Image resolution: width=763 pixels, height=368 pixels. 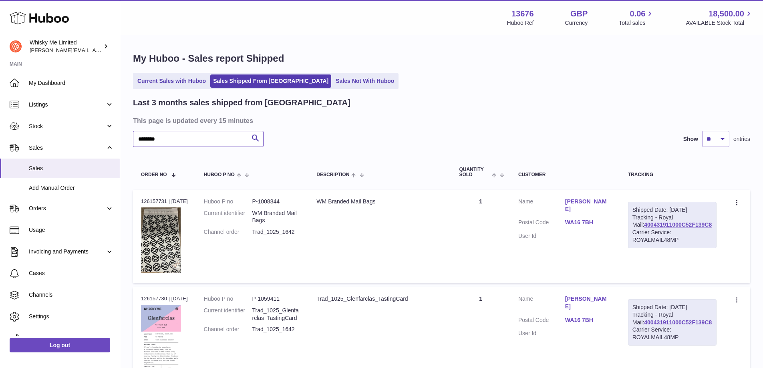 I want to click on td: 1, so click(x=481, y=236).